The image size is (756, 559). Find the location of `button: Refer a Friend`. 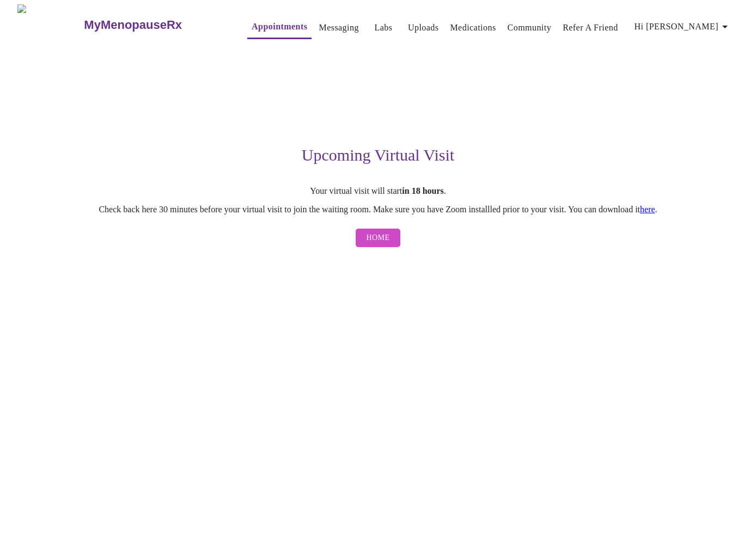

button: Refer a Friend is located at coordinates (590, 27).